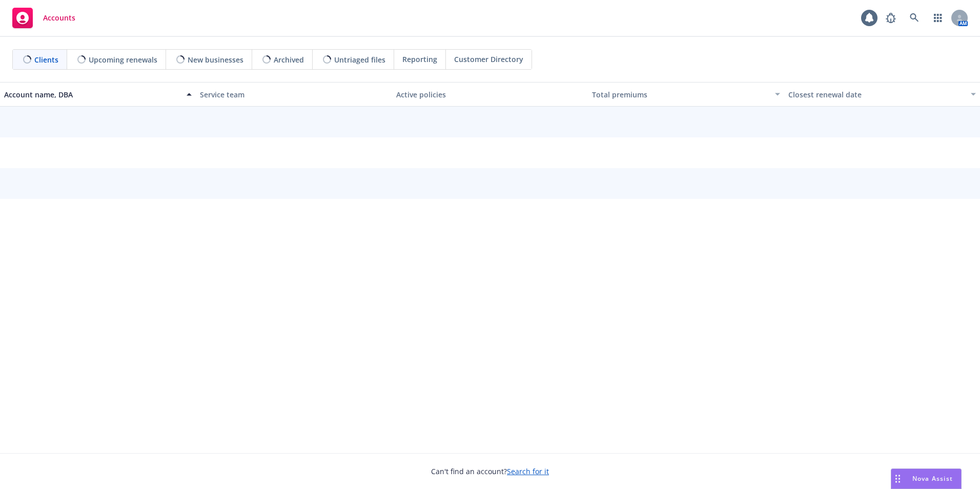 The image size is (980, 489). I want to click on a: Search for it, so click(528, 471).